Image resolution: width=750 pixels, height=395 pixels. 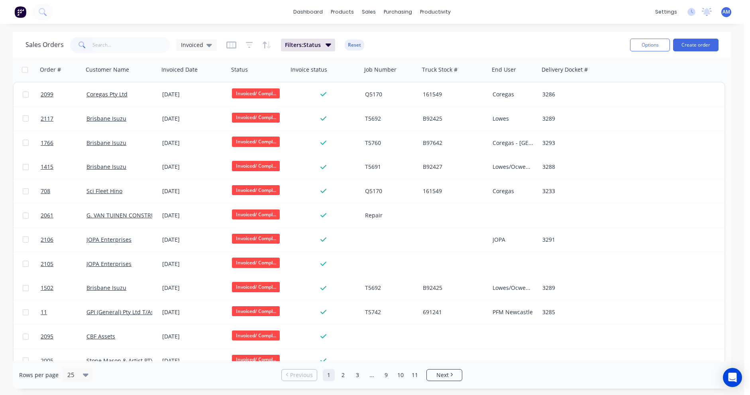 I want to click on div: Delivery Docket #, so click(x=564, y=70).